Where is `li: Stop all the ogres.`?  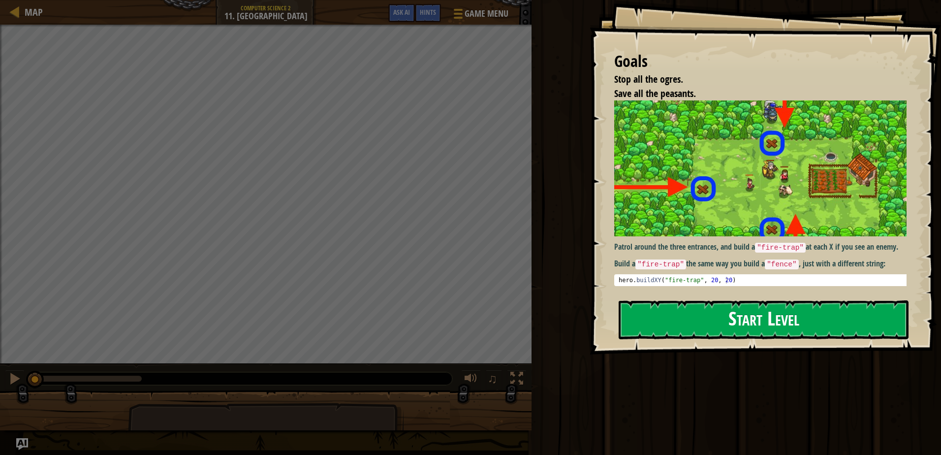 li: Stop all the ogres. is located at coordinates (753, 79).